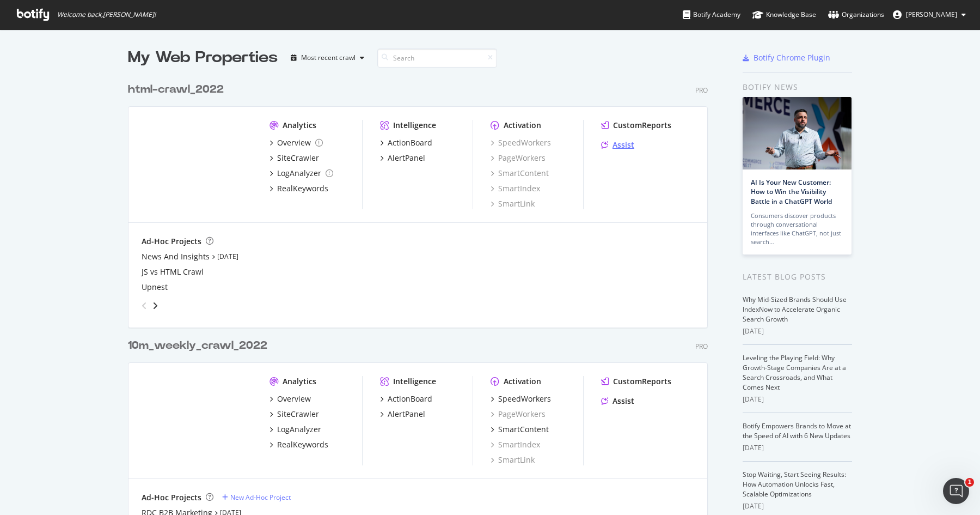 The width and height of the screenshot is (980, 515). I want to click on div: Most recent crawl, so click(328, 58).